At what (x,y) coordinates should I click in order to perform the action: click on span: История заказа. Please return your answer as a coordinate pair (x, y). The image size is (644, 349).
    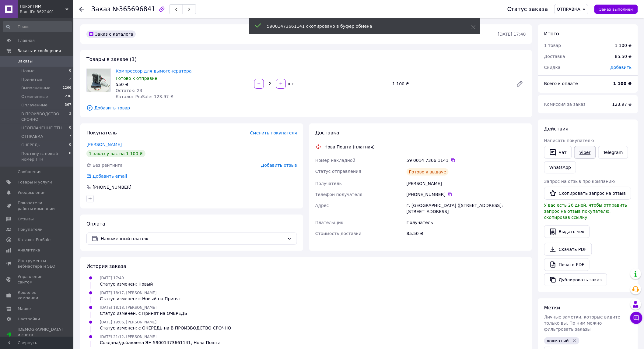
    Looking at the image, I should click on (106, 266).